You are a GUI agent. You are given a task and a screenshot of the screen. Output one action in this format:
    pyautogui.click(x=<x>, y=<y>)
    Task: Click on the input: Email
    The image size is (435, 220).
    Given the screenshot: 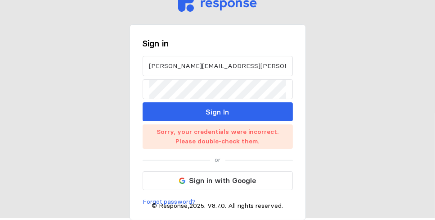 What is the action you would take?
    pyautogui.click(x=218, y=66)
    